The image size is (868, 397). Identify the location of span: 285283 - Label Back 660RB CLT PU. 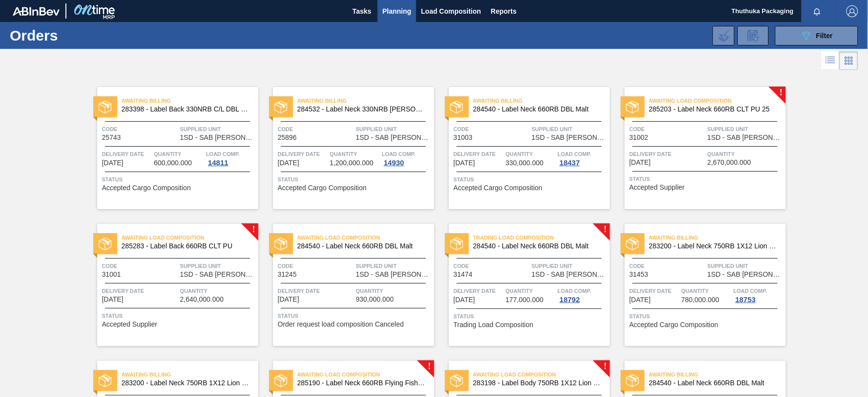
(186, 246).